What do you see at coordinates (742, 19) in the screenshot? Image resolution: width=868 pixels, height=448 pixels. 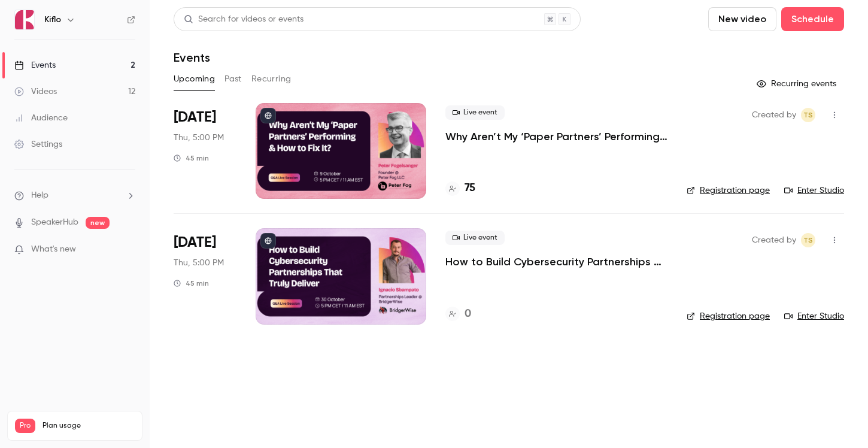 I see `button: New video` at bounding box center [742, 19].